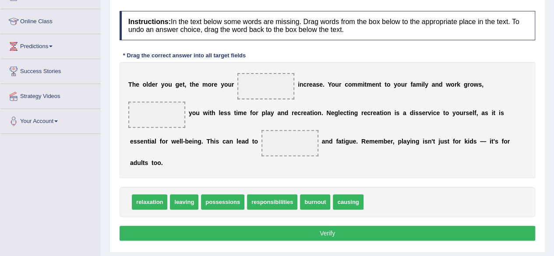  What do you see at coordinates (50, 20) in the screenshot?
I see `a: Online Class` at bounding box center [50, 20].